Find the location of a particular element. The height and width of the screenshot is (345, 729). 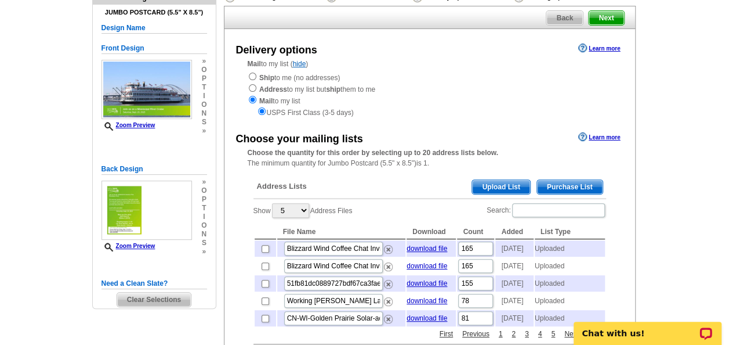

th: Download is located at coordinates (431, 231).